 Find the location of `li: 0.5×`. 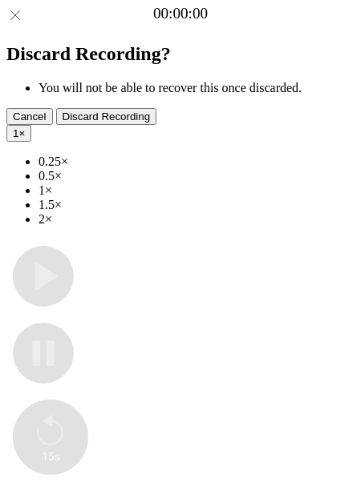

li: 0.5× is located at coordinates (196, 176).